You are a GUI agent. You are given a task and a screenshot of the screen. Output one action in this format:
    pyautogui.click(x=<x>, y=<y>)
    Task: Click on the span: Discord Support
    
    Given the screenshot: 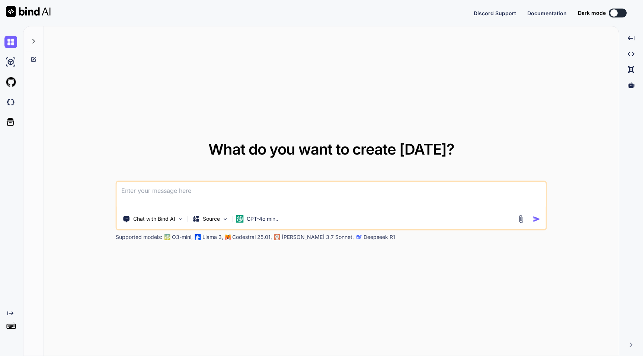 What is the action you would take?
    pyautogui.click(x=495, y=13)
    